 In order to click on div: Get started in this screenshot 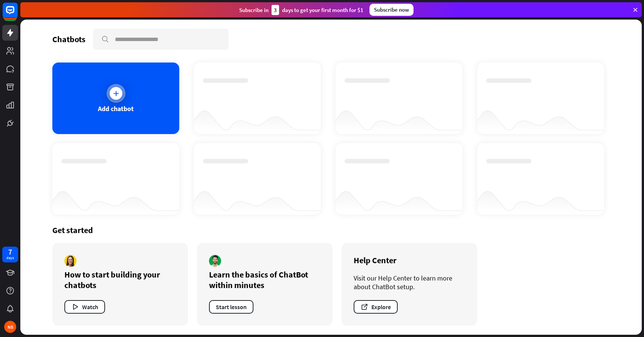, I will do `click(331, 230)`.